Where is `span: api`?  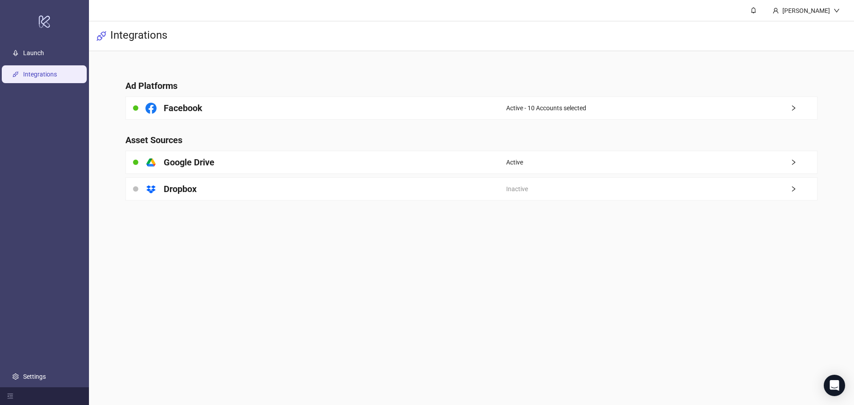
span: api is located at coordinates (101, 36).